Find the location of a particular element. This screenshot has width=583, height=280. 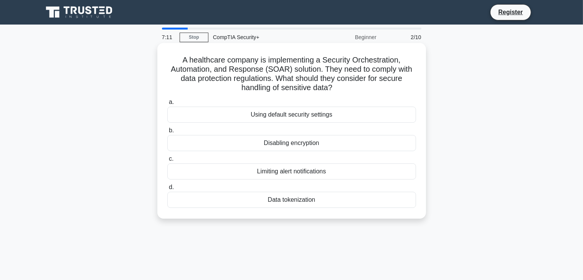

div: 2/10 is located at coordinates (403, 37).